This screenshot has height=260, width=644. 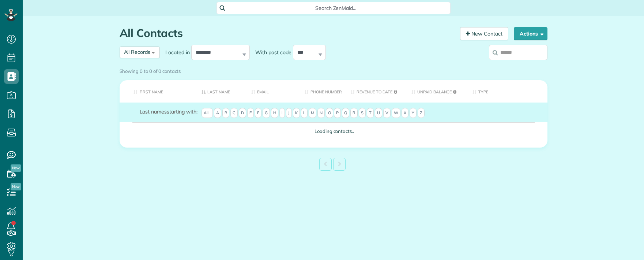 I want to click on span: W, so click(x=396, y=113).